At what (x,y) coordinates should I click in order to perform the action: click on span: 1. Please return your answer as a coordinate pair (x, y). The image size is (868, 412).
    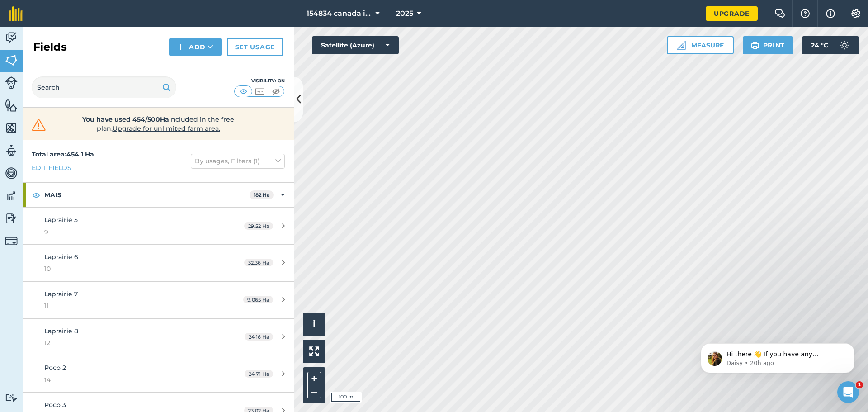
    Looking at the image, I should click on (860, 385).